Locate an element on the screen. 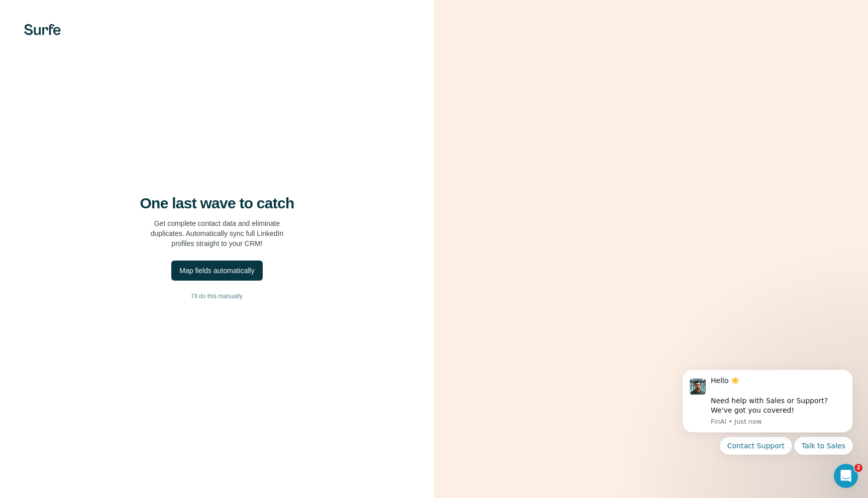  p: Message from FinAI, sent Just now is located at coordinates (111, 64).